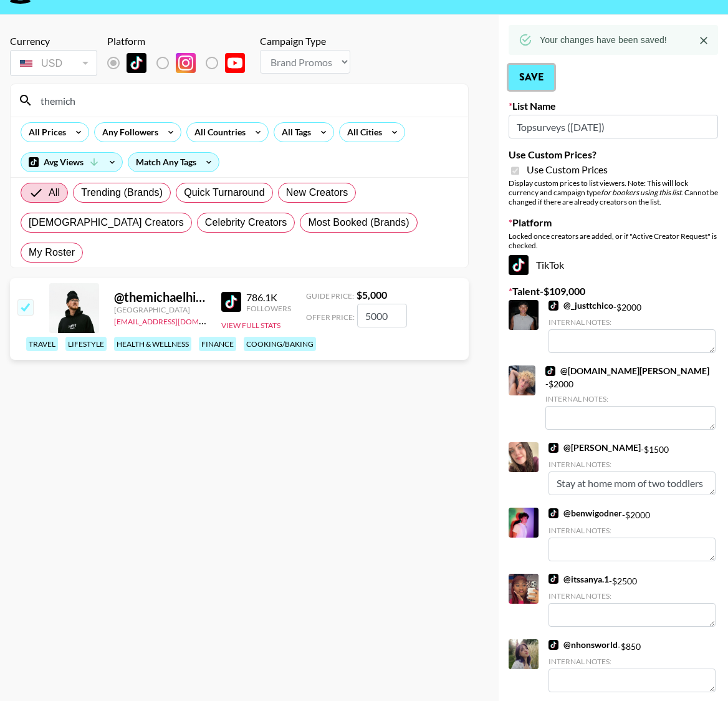 The width and height of the screenshot is (728, 701). Describe the element at coordinates (305, 41) in the screenshot. I see `div: Campaign Type` at that location.